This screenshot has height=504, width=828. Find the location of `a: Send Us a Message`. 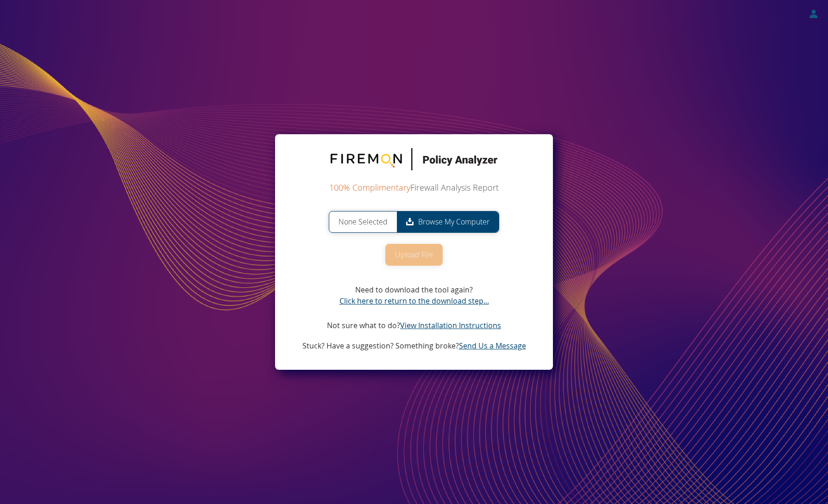

a: Send Us a Message is located at coordinates (492, 345).